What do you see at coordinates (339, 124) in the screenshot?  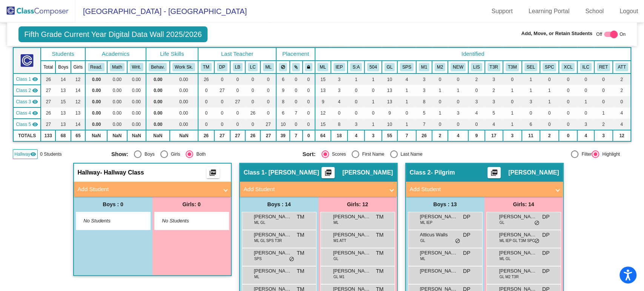 I see `td: 8` at bounding box center [339, 124].